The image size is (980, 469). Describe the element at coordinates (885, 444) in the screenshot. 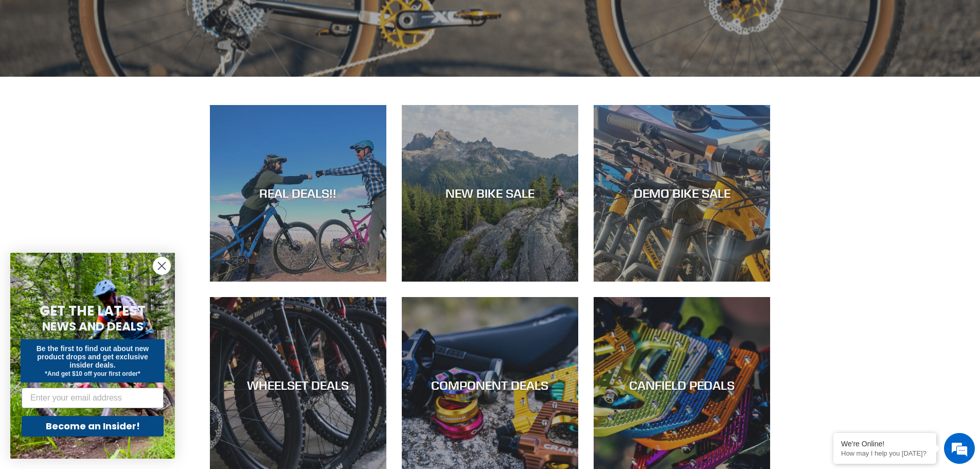

I see `div: We're Online!` at that location.